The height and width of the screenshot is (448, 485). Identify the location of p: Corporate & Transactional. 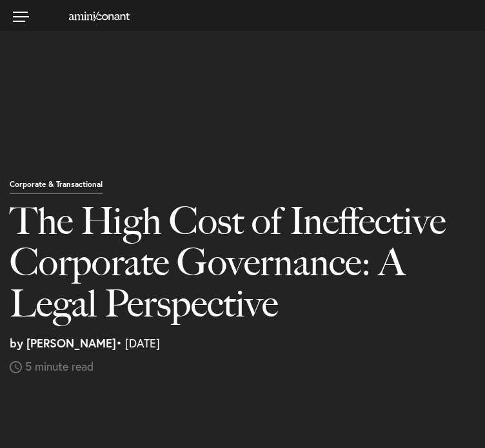
(56, 188).